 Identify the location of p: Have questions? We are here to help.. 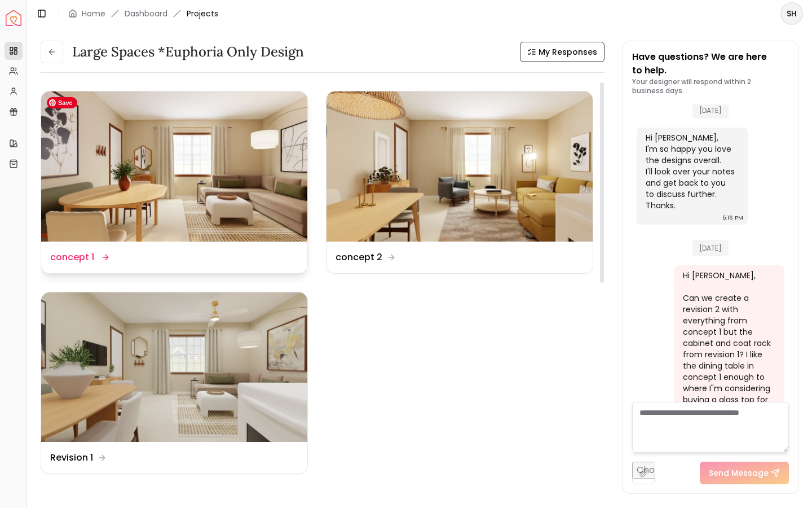
(711, 63).